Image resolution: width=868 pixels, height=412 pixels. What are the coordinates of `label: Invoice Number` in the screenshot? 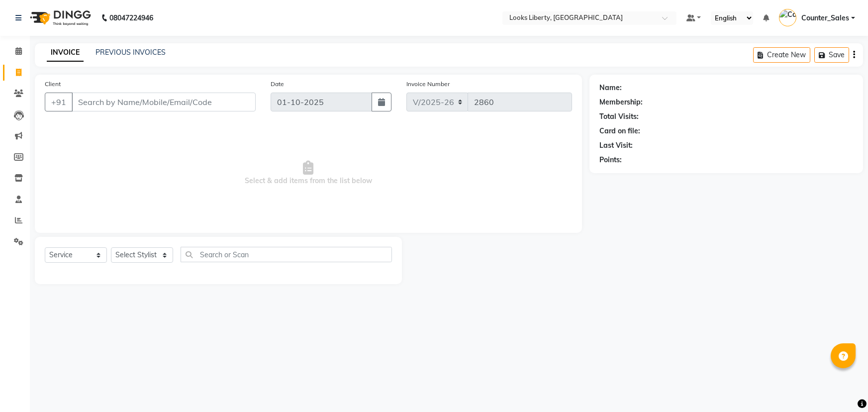 It's located at (428, 84).